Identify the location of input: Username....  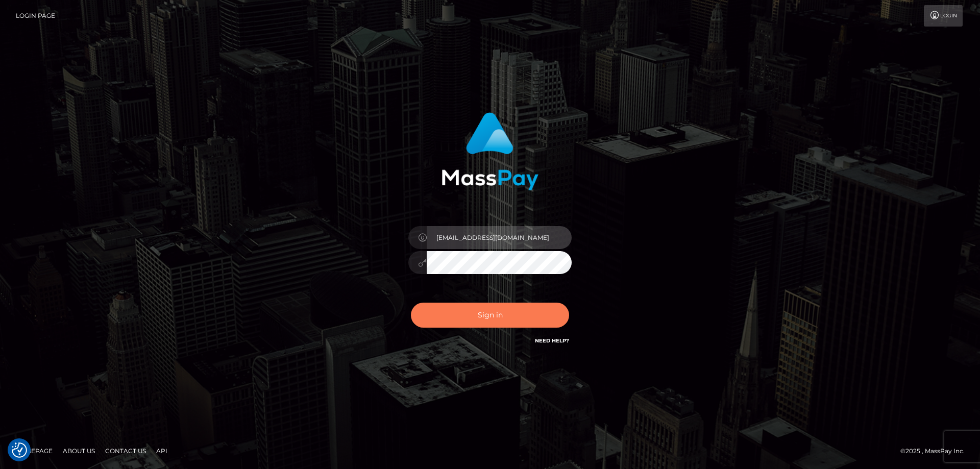
(499, 237).